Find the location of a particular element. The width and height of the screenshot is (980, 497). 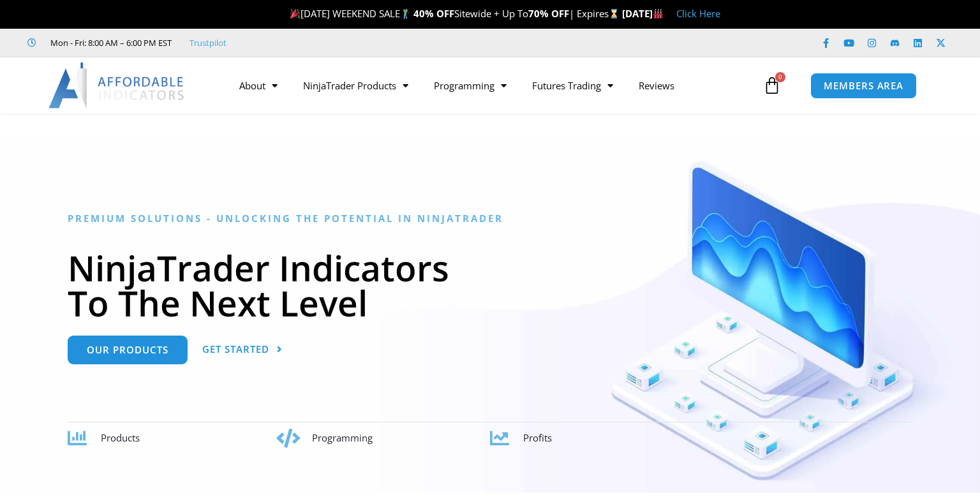

a: Trustpilot is located at coordinates (208, 43).